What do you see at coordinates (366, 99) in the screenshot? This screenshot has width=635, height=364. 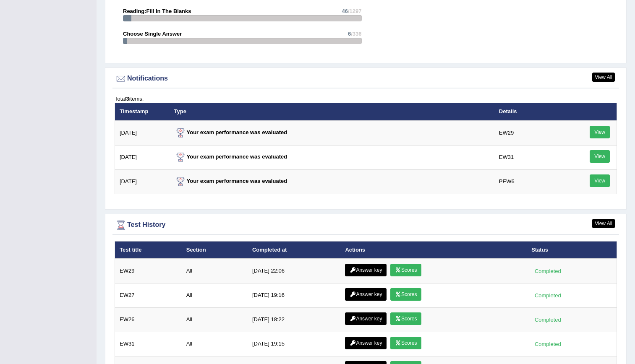 I see `div: Total items.` at bounding box center [366, 99].